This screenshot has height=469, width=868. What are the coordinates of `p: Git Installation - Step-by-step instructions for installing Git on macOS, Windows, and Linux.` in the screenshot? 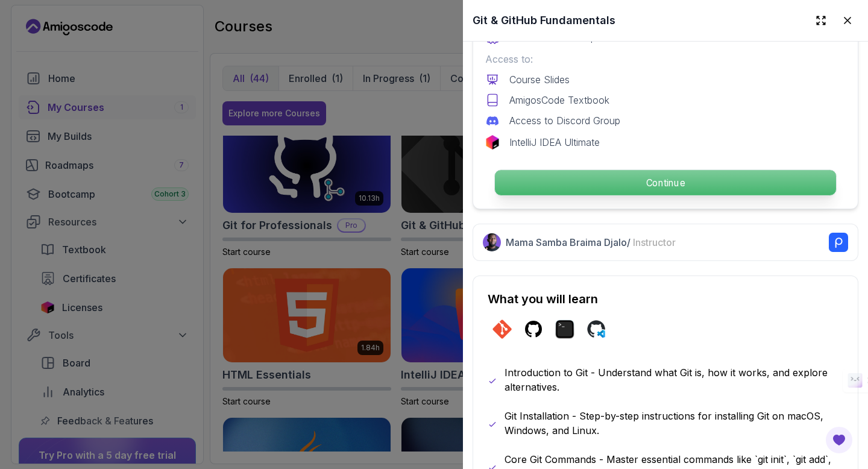 It's located at (674, 424).